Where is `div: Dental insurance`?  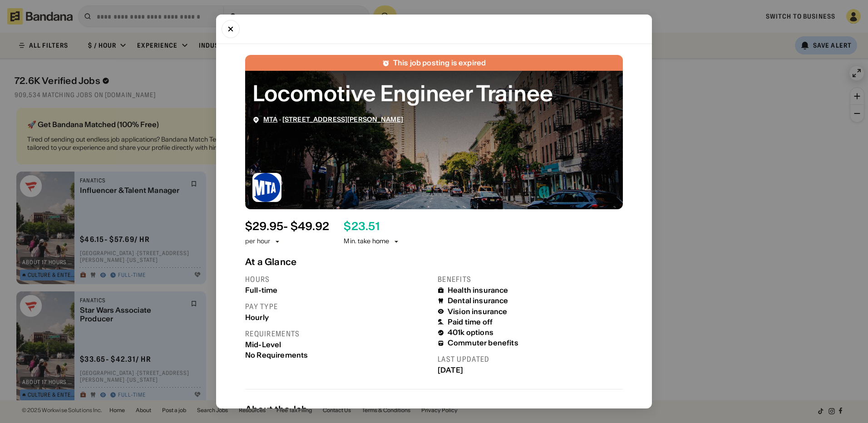 div: Dental insurance is located at coordinates (478, 301).